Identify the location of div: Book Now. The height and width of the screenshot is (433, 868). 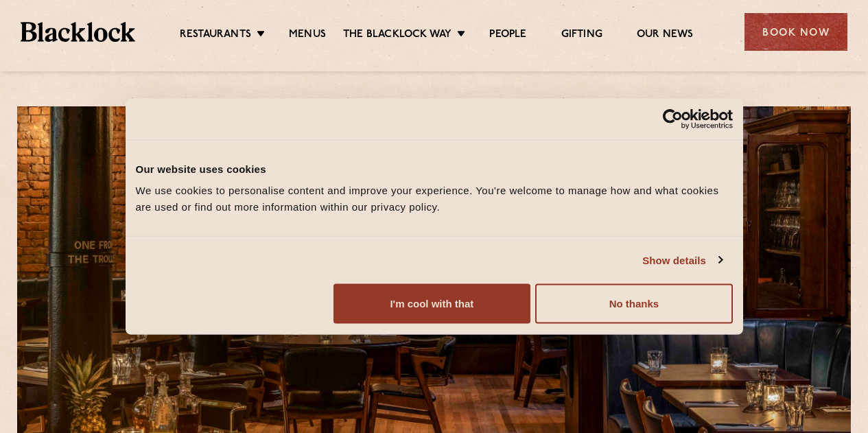
(796, 31).